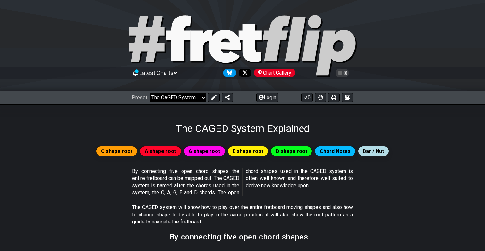  I want to click on p: By connecting five open chord shapes the entire fretboard can be mapped out. The CAGED system is ..., so click(242, 182).